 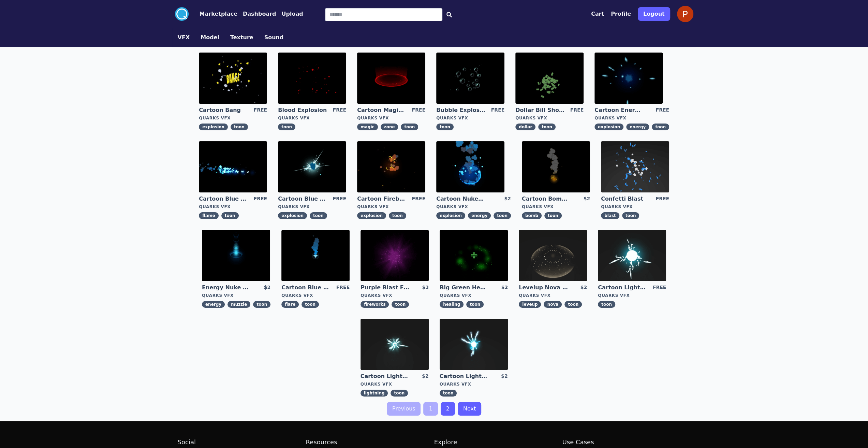 What do you see at coordinates (306, 287) in the screenshot?
I see `a: Cartoon Blue Flare` at bounding box center [306, 287].